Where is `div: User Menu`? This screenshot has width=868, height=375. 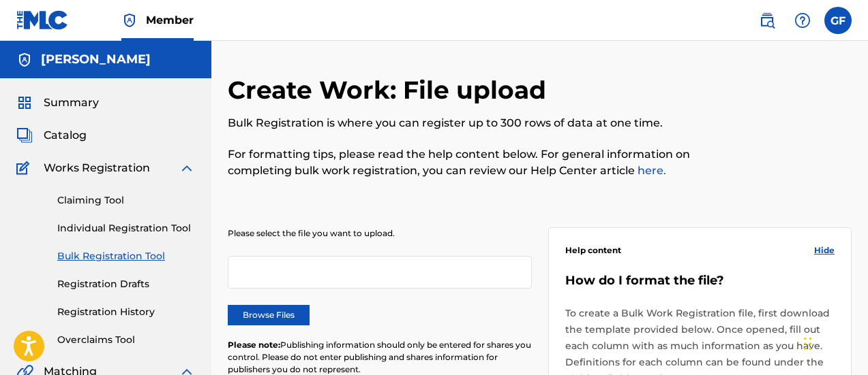
div: User Menu is located at coordinates (838, 21).